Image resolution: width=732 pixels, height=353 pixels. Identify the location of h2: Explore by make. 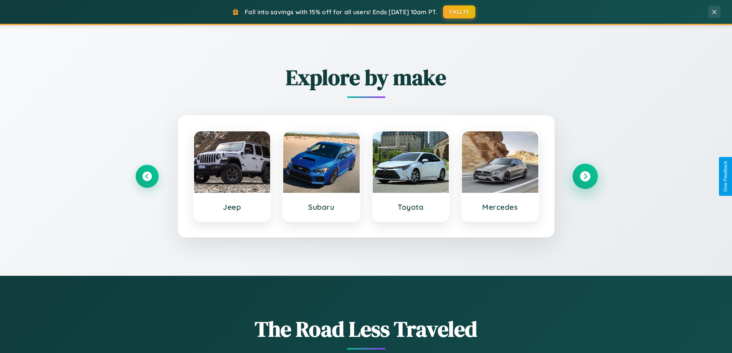
(366, 77).